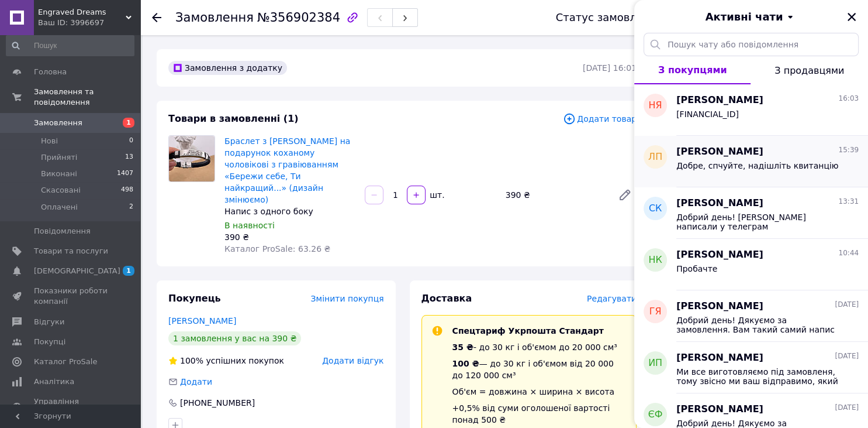  I want to click on div: — до 30 кг і об'ємом від 20 000 до 120 000 см³, so click(540, 370).